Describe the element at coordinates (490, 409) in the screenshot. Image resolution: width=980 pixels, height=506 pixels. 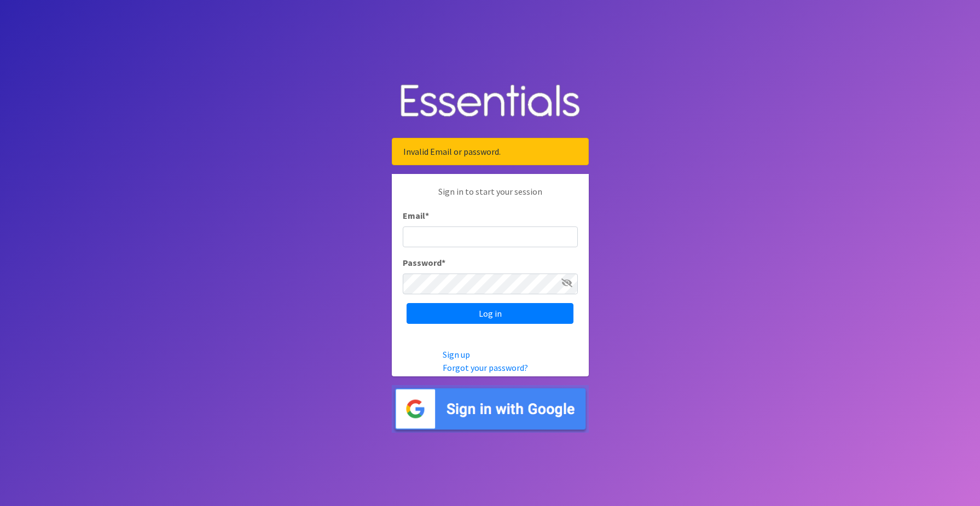
I see `img: Sign in with Google` at that location.